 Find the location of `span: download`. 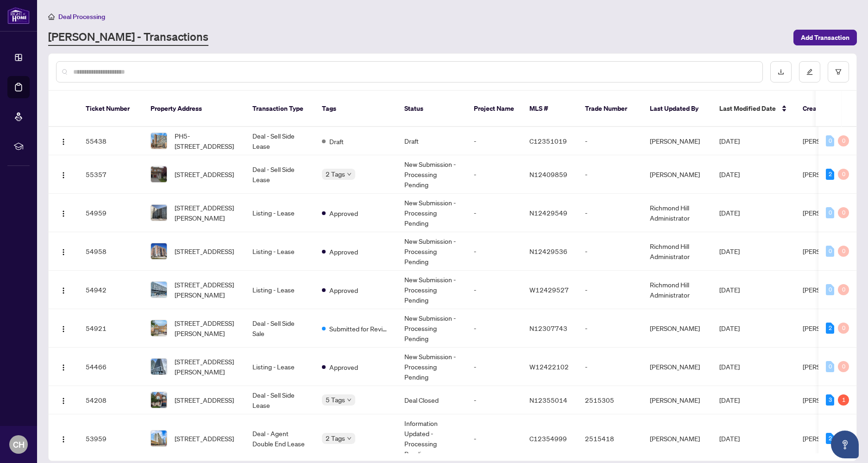

span: download is located at coordinates (781, 72).